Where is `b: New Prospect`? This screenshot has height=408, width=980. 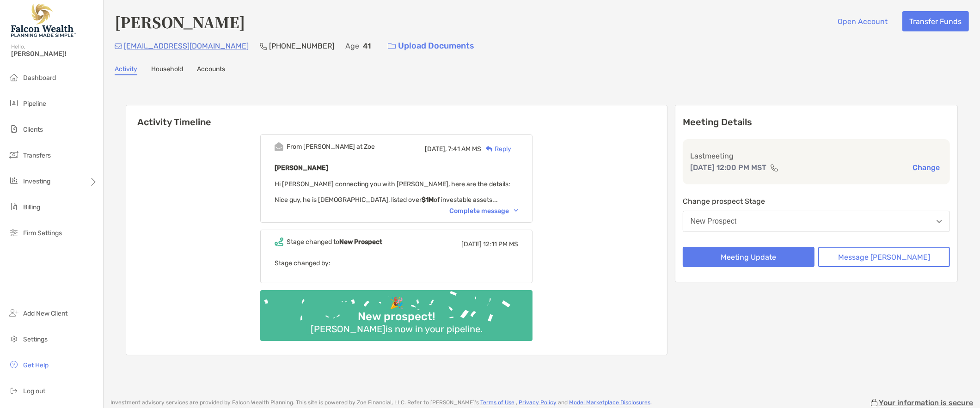
b: New Prospect is located at coordinates (360, 242).